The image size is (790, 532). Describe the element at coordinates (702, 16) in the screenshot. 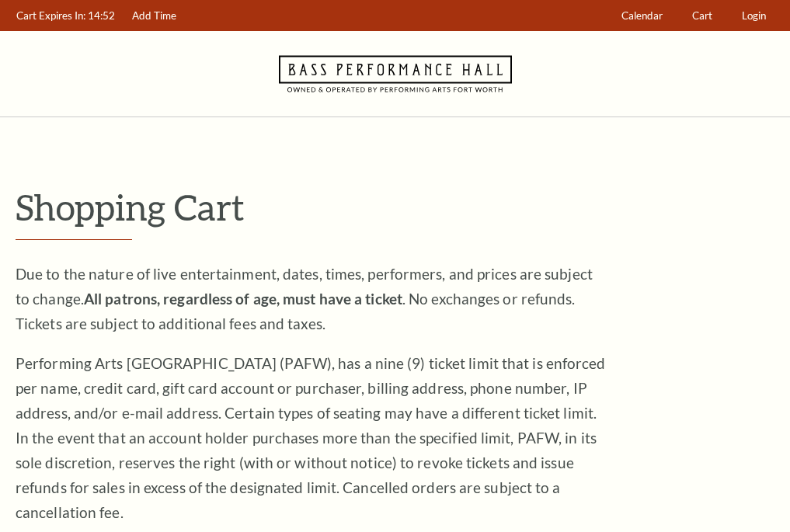

I see `a: Cart` at that location.